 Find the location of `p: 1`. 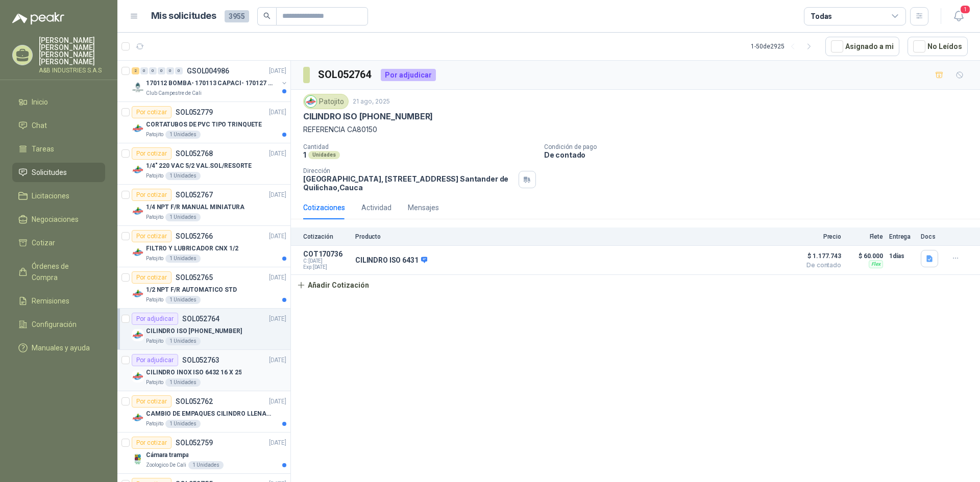

p: 1 is located at coordinates (305, 155).